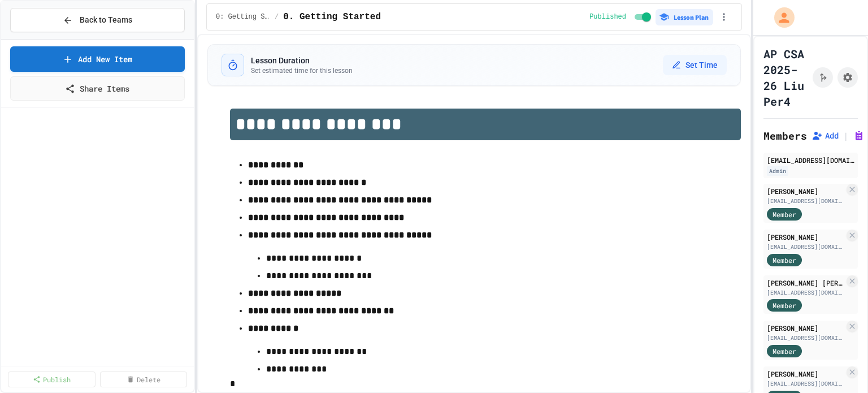 This screenshot has width=868, height=393. Describe the element at coordinates (785, 78) in the screenshot. I see `h1: AP CSA 2025-26 Liu Per4` at that location.